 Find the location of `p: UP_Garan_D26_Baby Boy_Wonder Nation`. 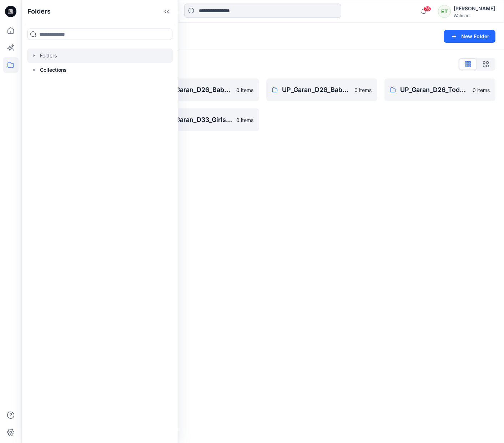

p: UP_Garan_D26_Baby Boy_Wonder Nation is located at coordinates (198, 90).